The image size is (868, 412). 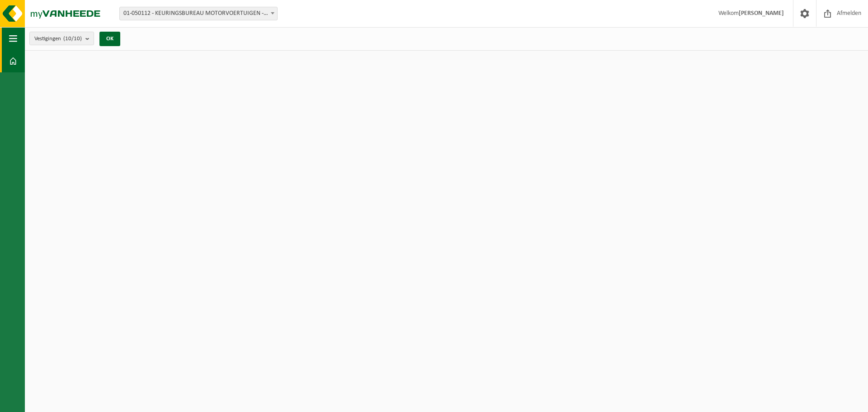 What do you see at coordinates (199, 14) in the screenshot?
I see `span: 01-050112 - KEURINGSBUREAU MOTORVOERTUIGEN - OOSTENDE` at bounding box center [199, 14].